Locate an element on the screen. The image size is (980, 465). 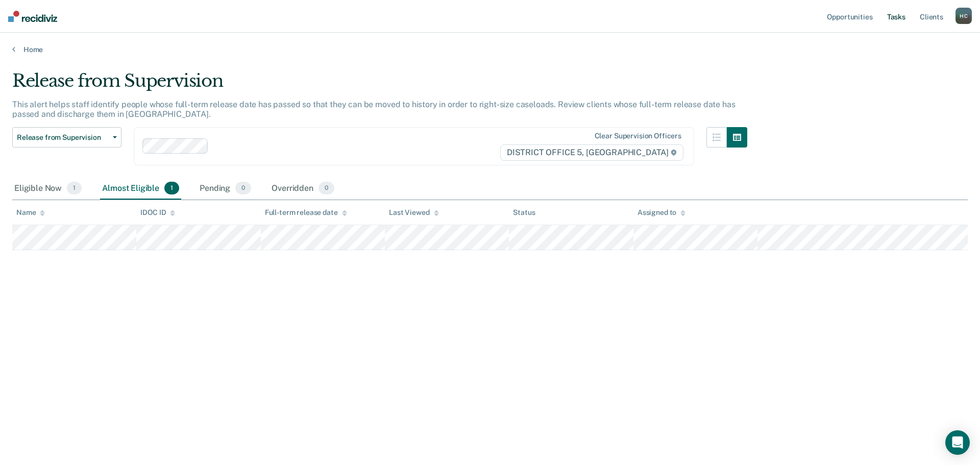
div: Open Intercom Messenger is located at coordinates (958, 443).